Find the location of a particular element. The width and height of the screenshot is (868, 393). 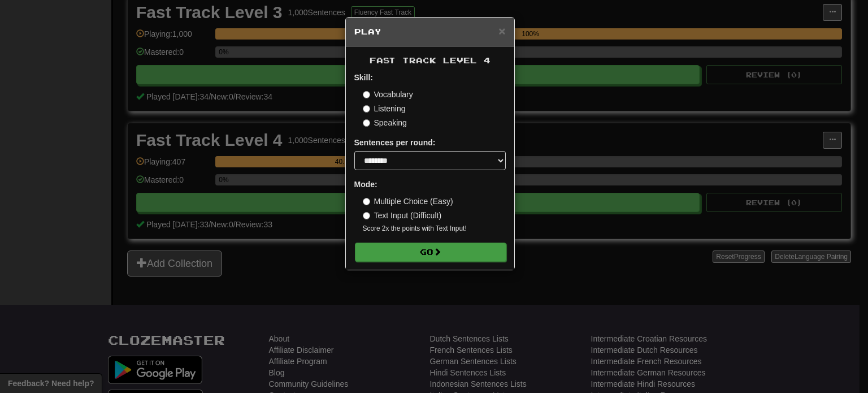

input: Text Input (Difficult) is located at coordinates (366, 215).